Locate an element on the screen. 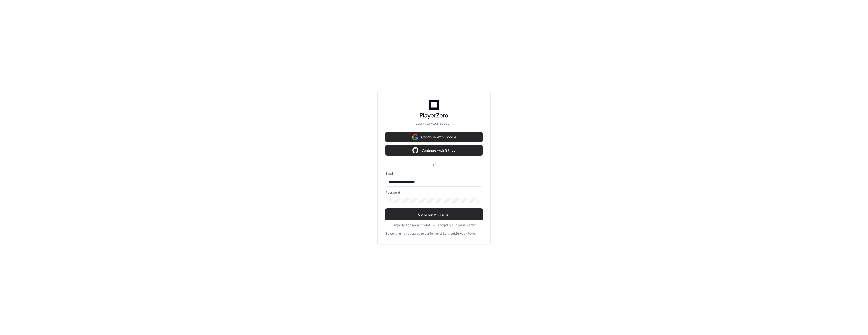 This screenshot has height=335, width=868. span: Continue with Email is located at coordinates (434, 214).